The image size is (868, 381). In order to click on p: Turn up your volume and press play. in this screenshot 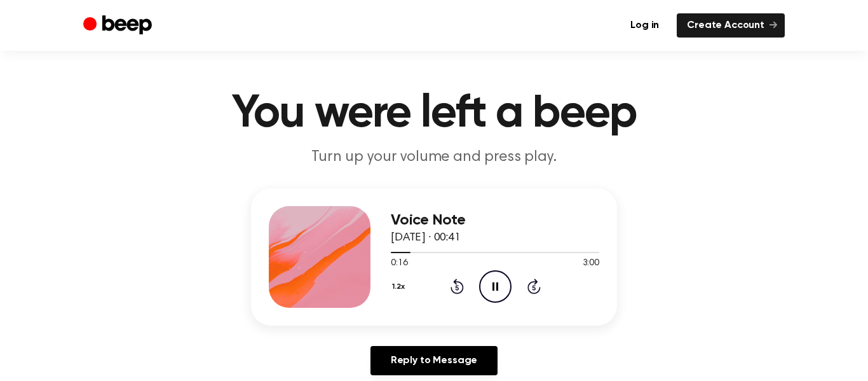, I will do `click(434, 157)`.